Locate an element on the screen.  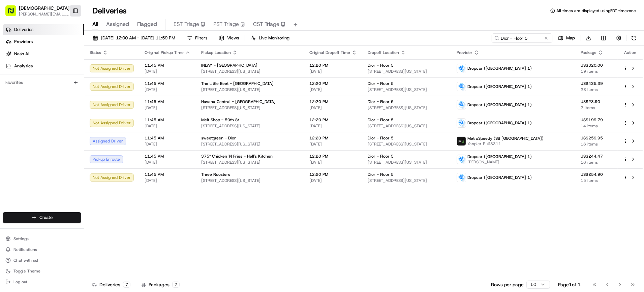
div: Favorites is located at coordinates (42, 82).